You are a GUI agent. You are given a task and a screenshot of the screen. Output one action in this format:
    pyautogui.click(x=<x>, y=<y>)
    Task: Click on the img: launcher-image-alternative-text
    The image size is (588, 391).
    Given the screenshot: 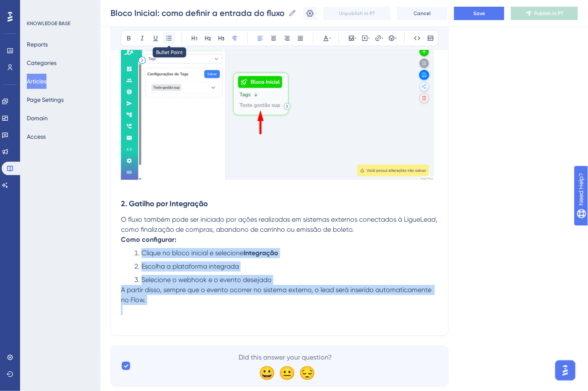 What is the action you would take?
    pyautogui.click(x=13, y=13)
    